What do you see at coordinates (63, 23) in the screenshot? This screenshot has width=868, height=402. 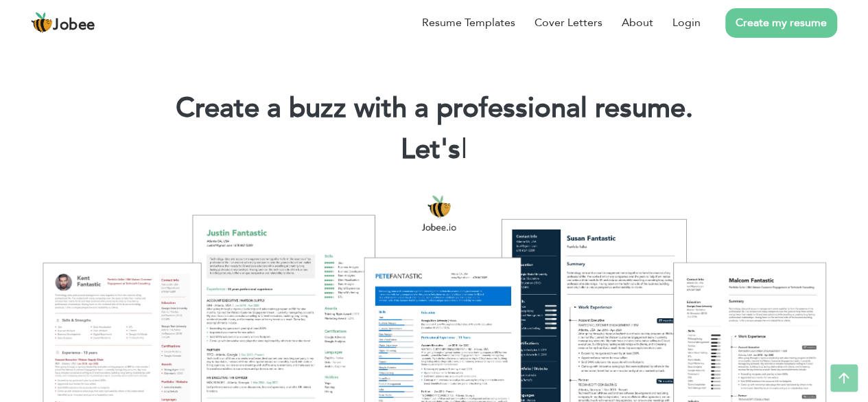 I see `a: Jobee` at bounding box center [63, 23].